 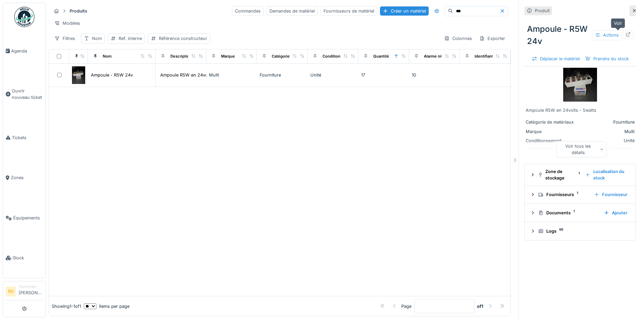 I want to click on a: Agenda, so click(x=24, y=51).